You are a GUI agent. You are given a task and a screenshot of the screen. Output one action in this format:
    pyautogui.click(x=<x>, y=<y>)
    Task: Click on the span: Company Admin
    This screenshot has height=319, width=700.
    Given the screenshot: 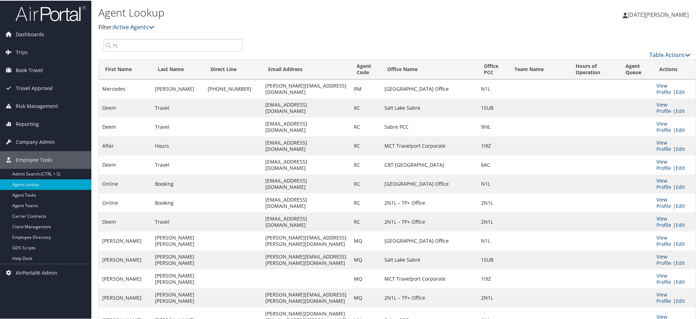 What is the action you would take?
    pyautogui.click(x=35, y=141)
    